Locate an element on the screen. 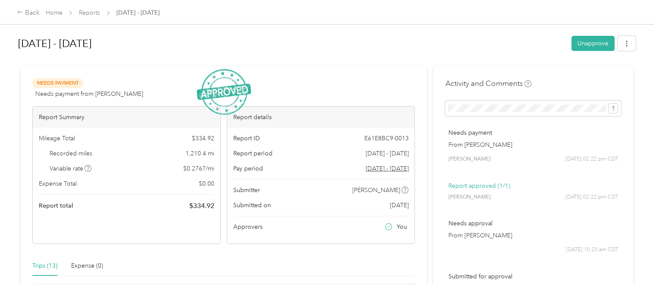  span: 1,210.4 mi is located at coordinates (200, 153).